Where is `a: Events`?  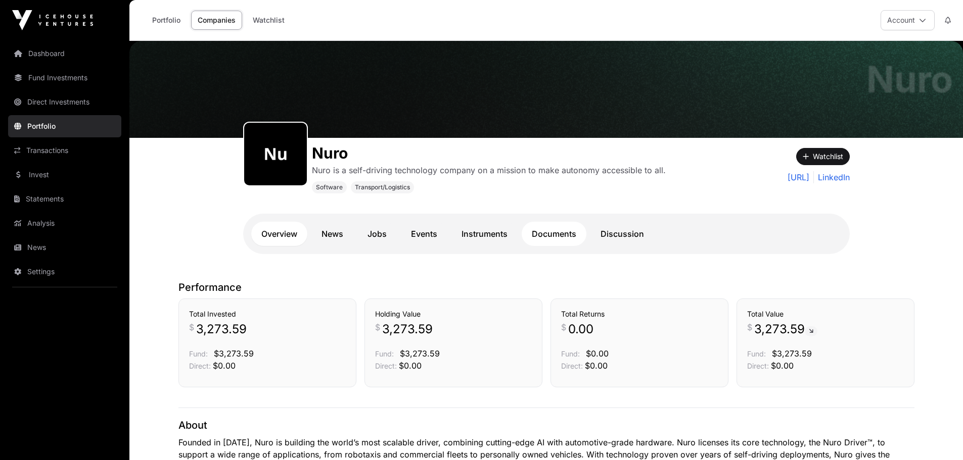 a: Events is located at coordinates (424, 234).